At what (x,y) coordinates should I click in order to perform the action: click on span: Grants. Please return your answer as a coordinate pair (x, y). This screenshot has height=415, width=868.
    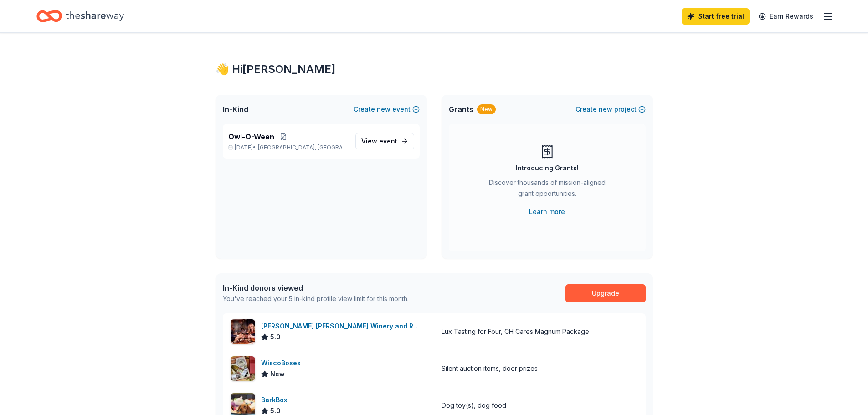
    Looking at the image, I should click on (461, 109).